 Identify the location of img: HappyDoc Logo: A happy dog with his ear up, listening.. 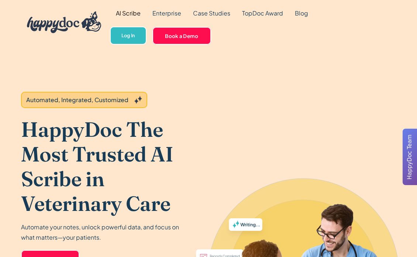
(64, 22).